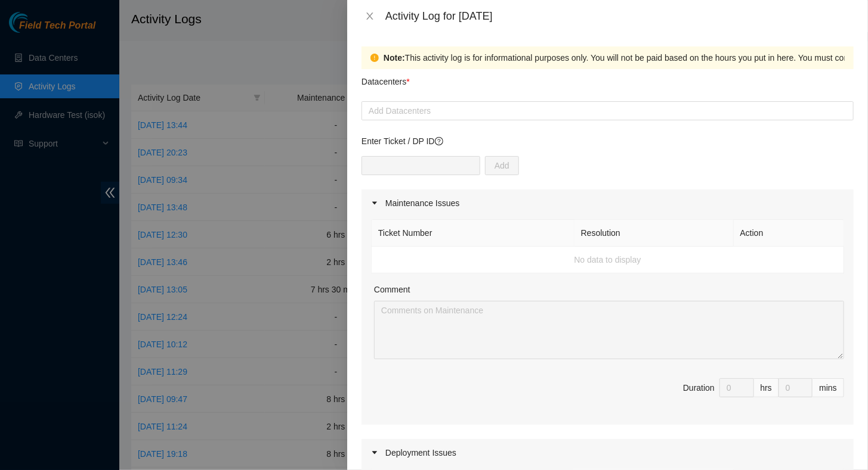 This screenshot has height=470, width=868. Describe the element at coordinates (699, 388) in the screenshot. I see `div: Duration` at that location.